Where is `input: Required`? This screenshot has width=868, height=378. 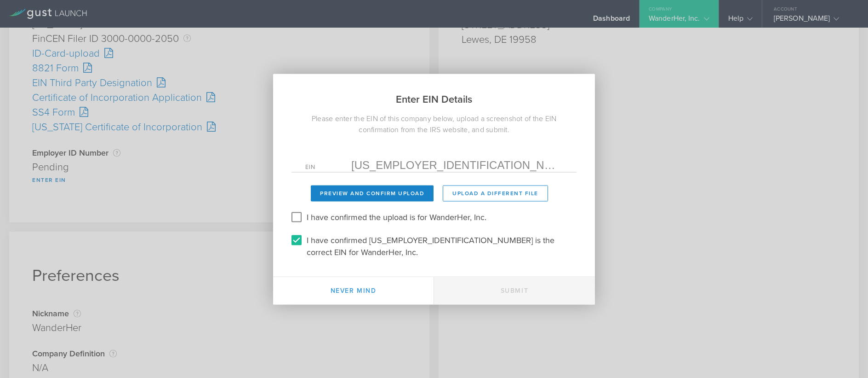
input: Required is located at coordinates (457, 165).